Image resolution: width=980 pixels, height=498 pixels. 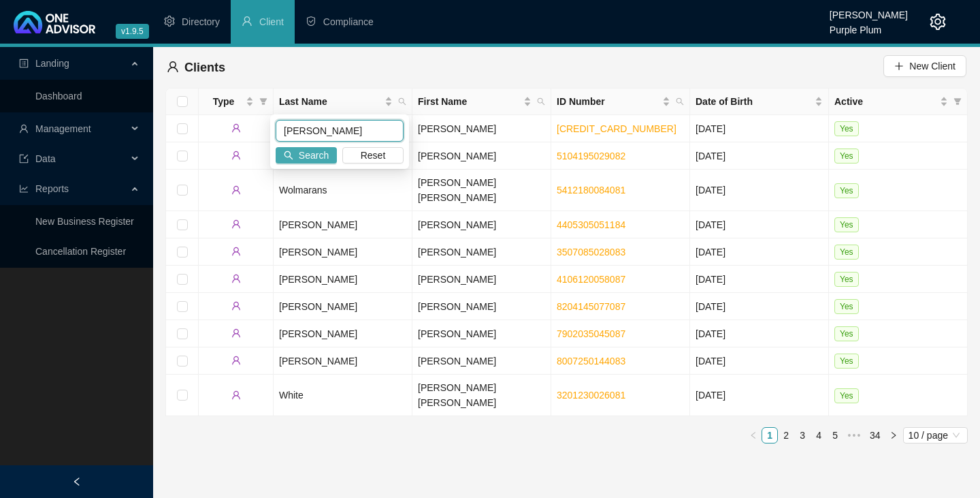 I want to click on button: Reset, so click(x=373, y=156).